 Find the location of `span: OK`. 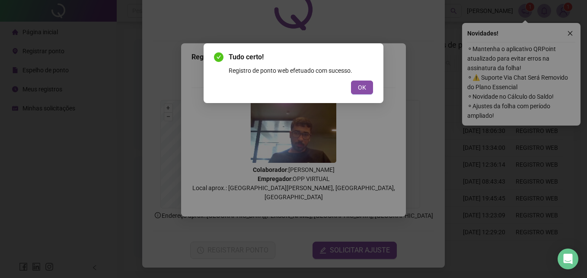

span: OK is located at coordinates (362, 87).